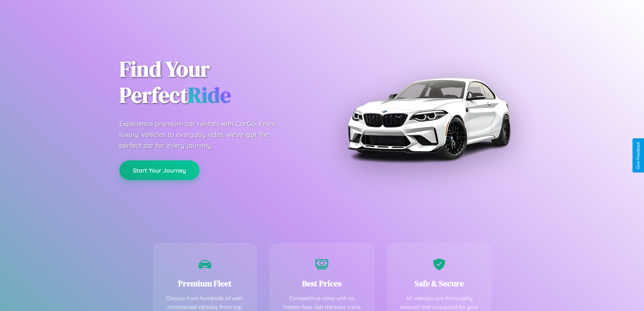 The height and width of the screenshot is (311, 644). I want to click on div: Give Feedback, so click(639, 155).